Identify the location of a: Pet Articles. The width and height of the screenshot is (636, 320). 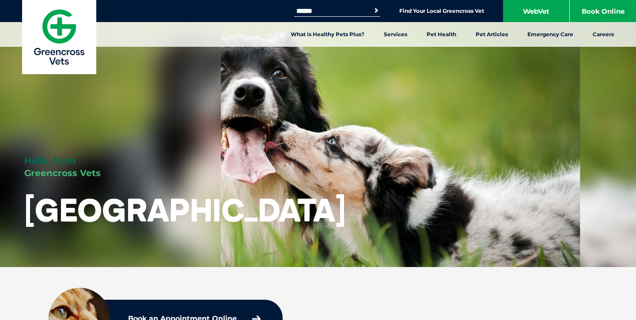
(492, 34).